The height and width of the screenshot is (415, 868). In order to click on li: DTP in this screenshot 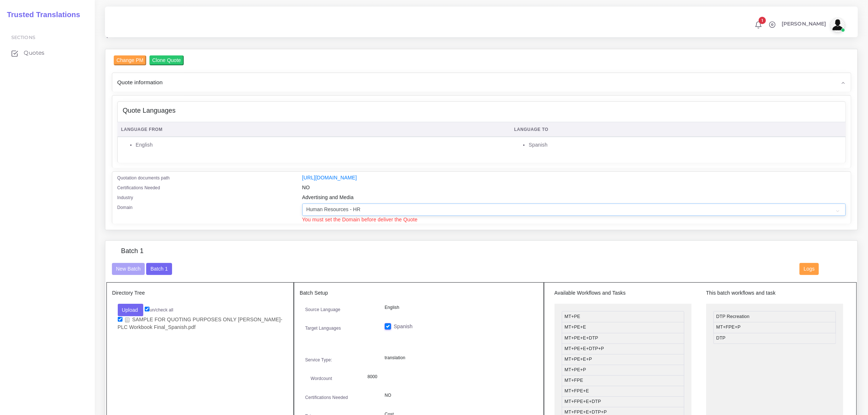, I will do `click(775, 338)`.